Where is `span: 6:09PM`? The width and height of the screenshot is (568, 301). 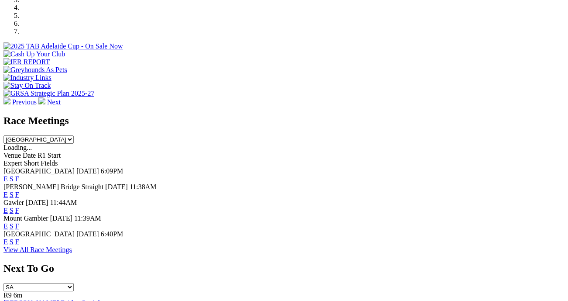 span: 6:09PM is located at coordinates (112, 171).